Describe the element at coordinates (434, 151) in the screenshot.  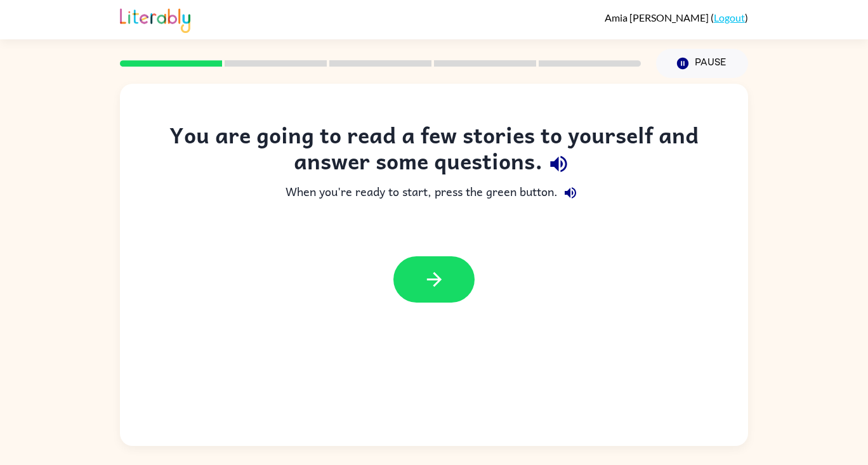
I see `div: You are going to read a few stories to yourself and answer some questions.` at that location.